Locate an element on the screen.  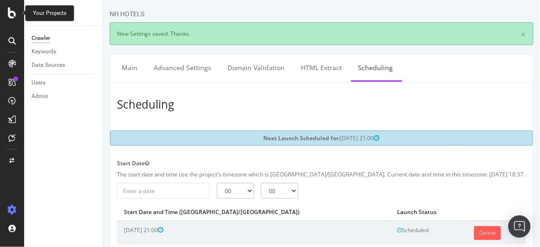
div: Your Projects is located at coordinates (50, 13).